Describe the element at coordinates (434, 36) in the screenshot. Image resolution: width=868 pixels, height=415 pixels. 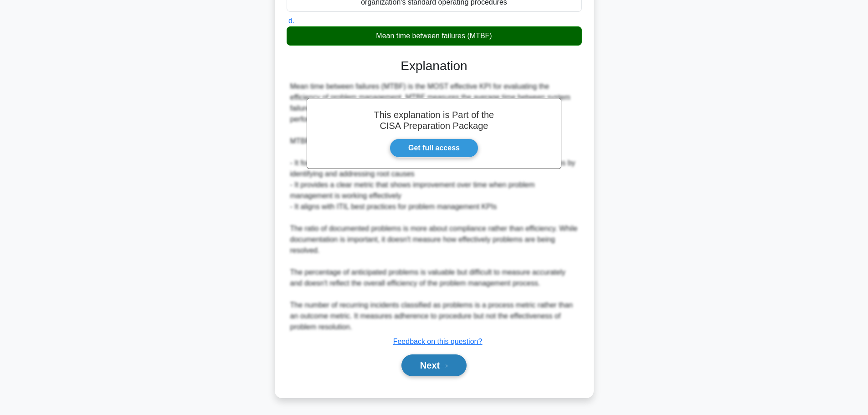
I see `div: Mean time between failures (MTBF)` at that location.